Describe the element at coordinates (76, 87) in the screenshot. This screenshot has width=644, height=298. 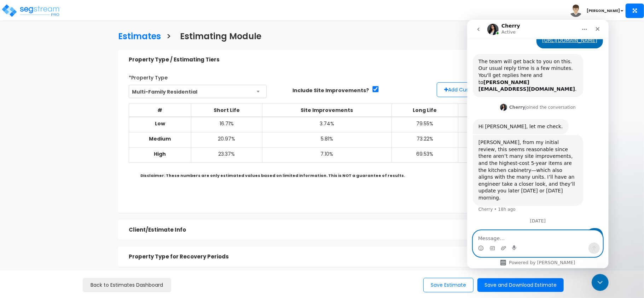
I see `div: joined the conversation` at that location.